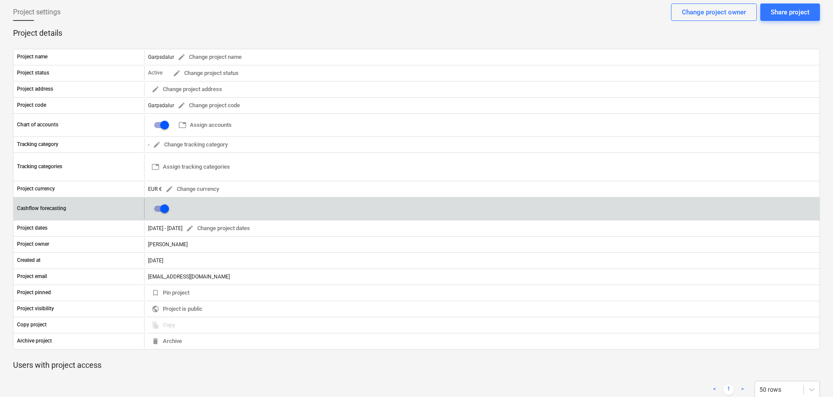 This screenshot has height=397, width=833. Describe the element at coordinates (209, 105) in the screenshot. I see `button: Change project code` at that location.